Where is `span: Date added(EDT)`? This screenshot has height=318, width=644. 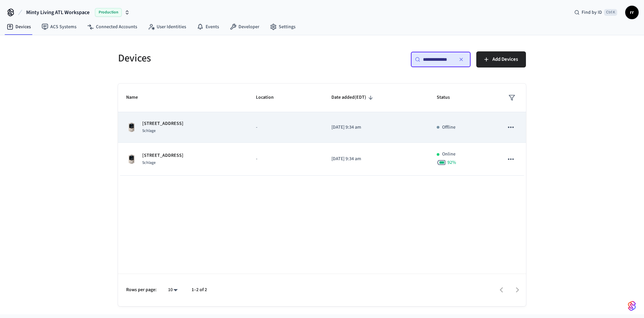
span: Date added(EDT) is located at coordinates (353, 97).